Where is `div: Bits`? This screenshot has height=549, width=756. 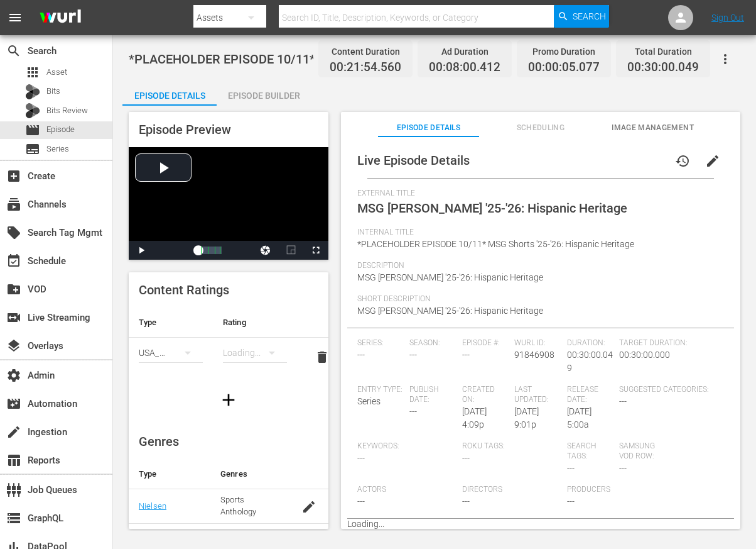
div: Bits is located at coordinates (33, 92).